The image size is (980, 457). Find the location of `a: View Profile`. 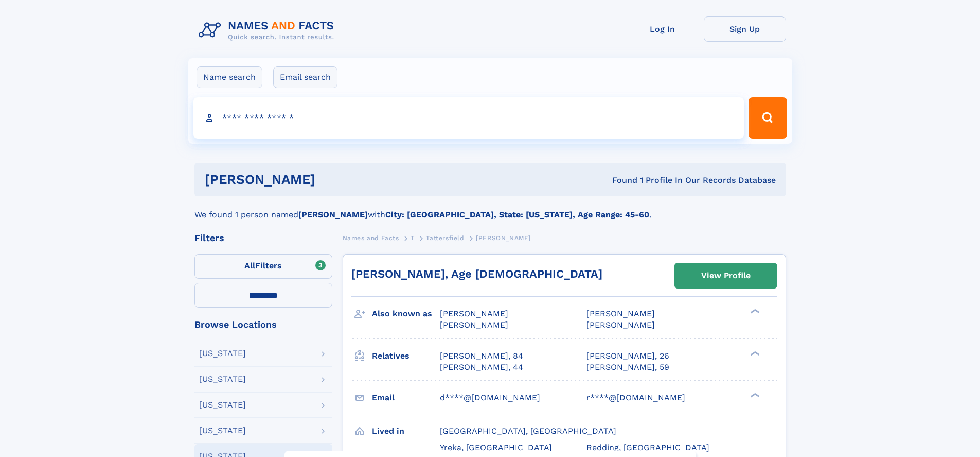

a: View Profile is located at coordinates (726, 276).